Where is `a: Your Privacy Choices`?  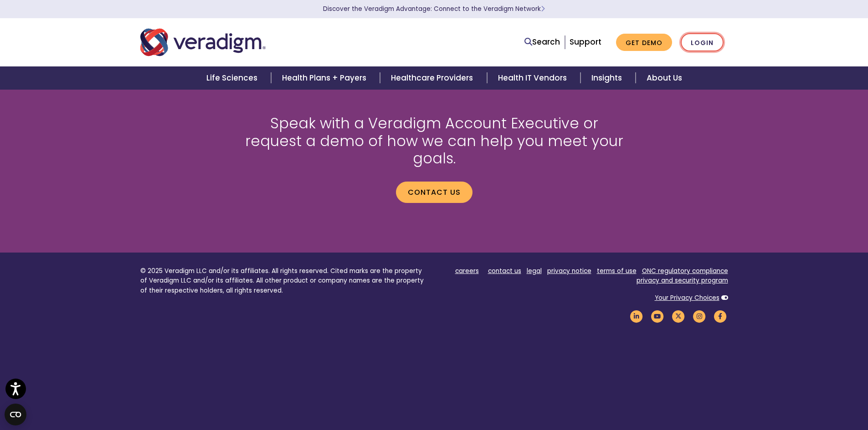
a: Your Privacy Choices is located at coordinates (687, 298).